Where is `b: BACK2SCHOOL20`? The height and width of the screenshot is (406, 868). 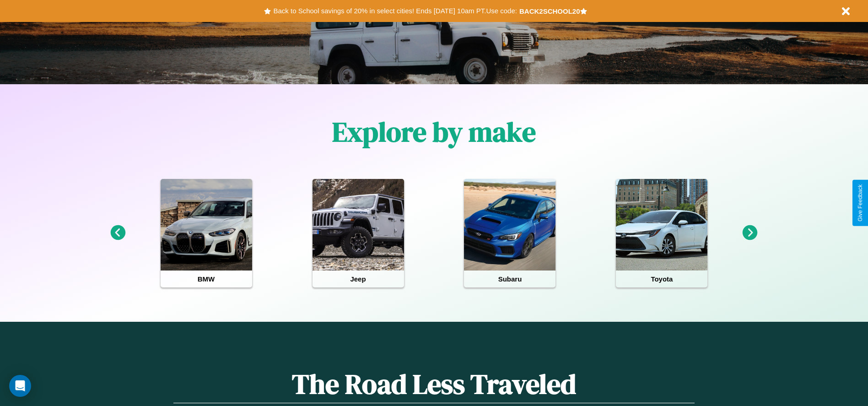 b: BACK2SCHOOL20 is located at coordinates (550, 11).